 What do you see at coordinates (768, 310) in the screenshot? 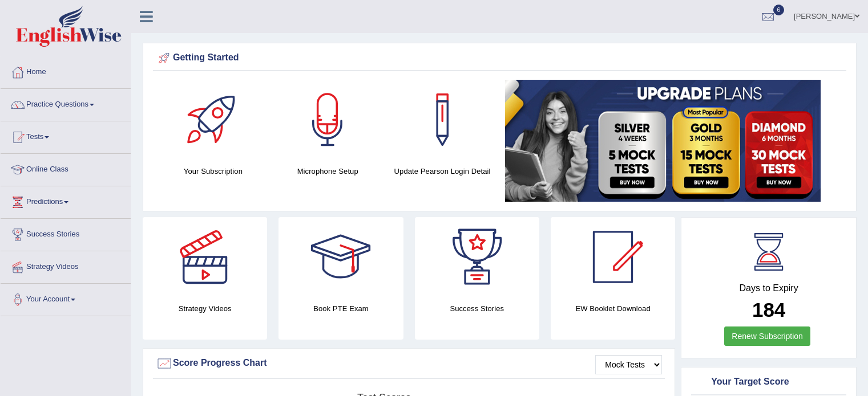
I see `b: 184` at bounding box center [768, 310].